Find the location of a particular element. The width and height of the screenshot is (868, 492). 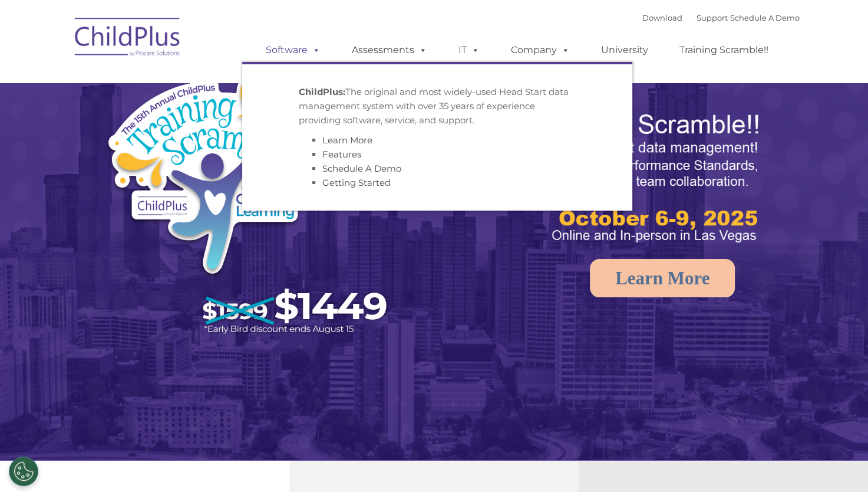

button: Cookies Settings is located at coordinates (24, 472).